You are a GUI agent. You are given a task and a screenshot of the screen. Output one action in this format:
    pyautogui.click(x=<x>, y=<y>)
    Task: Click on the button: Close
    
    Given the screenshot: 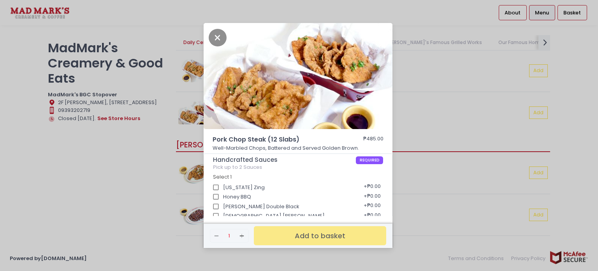 What is the action you would take?
    pyautogui.click(x=218, y=37)
    